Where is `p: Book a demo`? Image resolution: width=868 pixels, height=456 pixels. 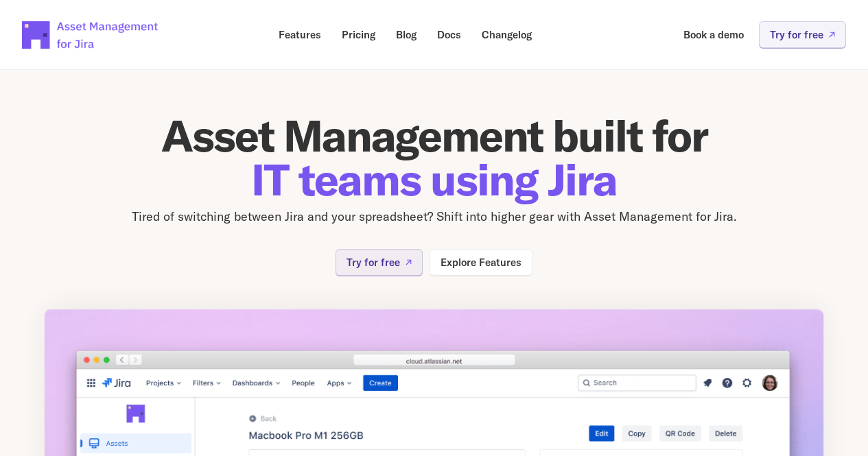 p: Book a demo is located at coordinates (713, 34).